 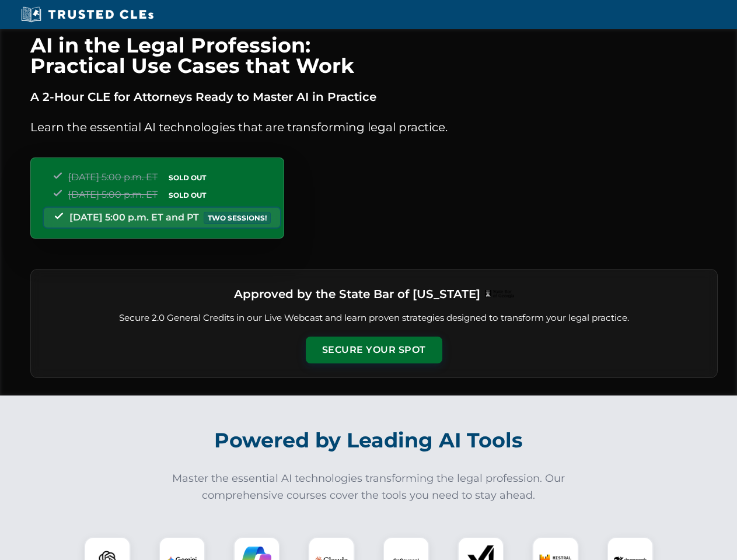 I want to click on button: Secure Your Spot, so click(x=374, y=350).